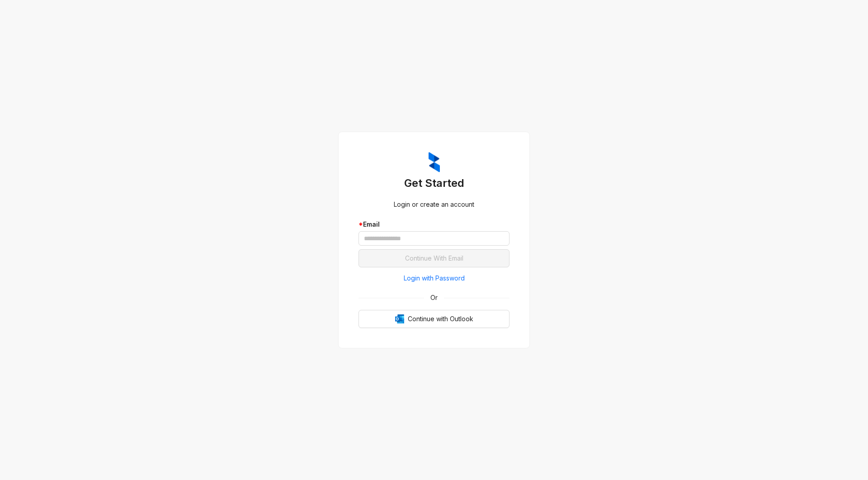 Image resolution: width=868 pixels, height=480 pixels. I want to click on img: ZumaIcon, so click(434, 163).